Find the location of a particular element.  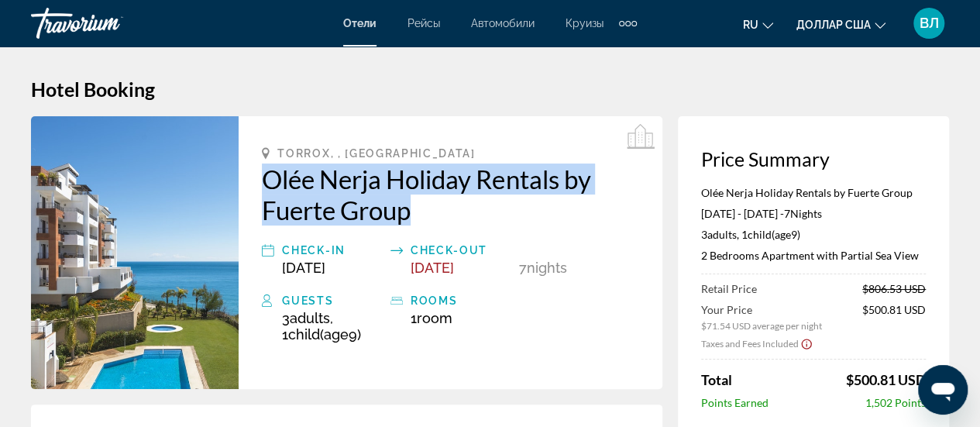

span: Retail Price is located at coordinates (729, 288).